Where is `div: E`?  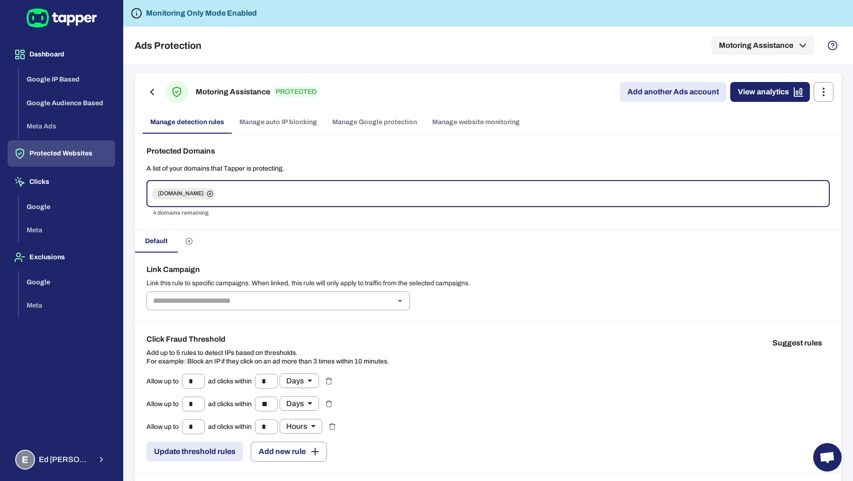
div: E is located at coordinates (25, 459).